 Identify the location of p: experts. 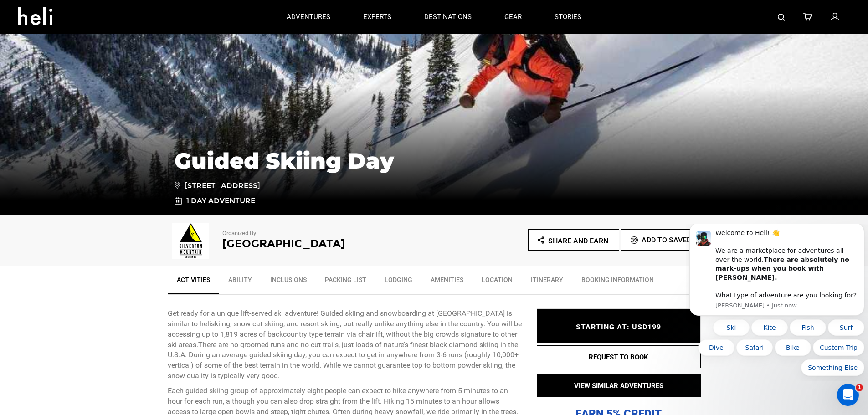
(377, 17).